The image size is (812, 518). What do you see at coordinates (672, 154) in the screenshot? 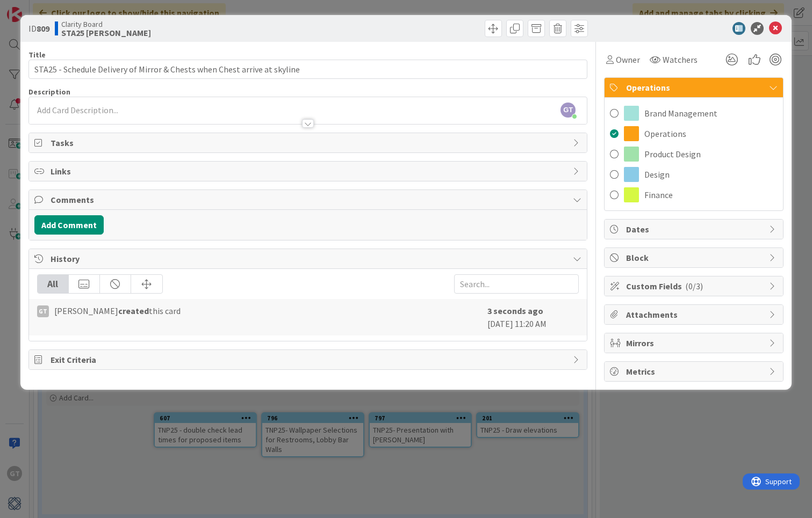
I see `span: Product Design` at bounding box center [672, 154].